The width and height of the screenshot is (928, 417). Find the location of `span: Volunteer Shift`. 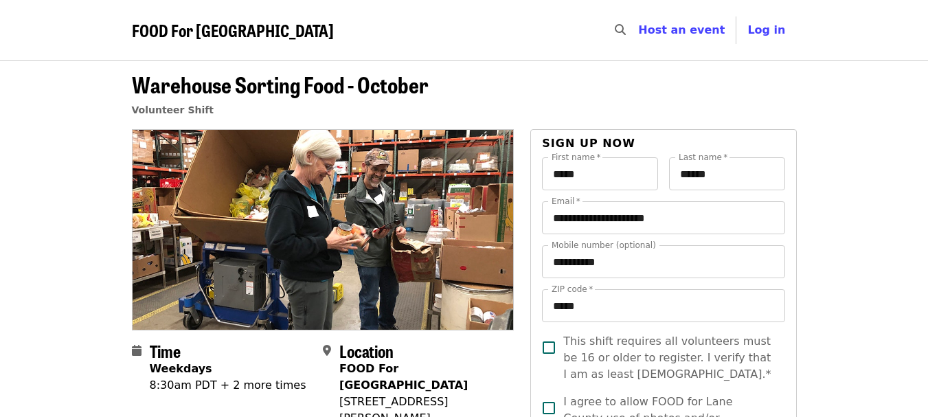

span: Volunteer Shift is located at coordinates (173, 110).